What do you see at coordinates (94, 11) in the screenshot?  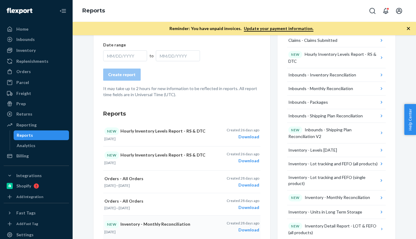 I see `ol: breadcrumbs` at bounding box center [94, 11].